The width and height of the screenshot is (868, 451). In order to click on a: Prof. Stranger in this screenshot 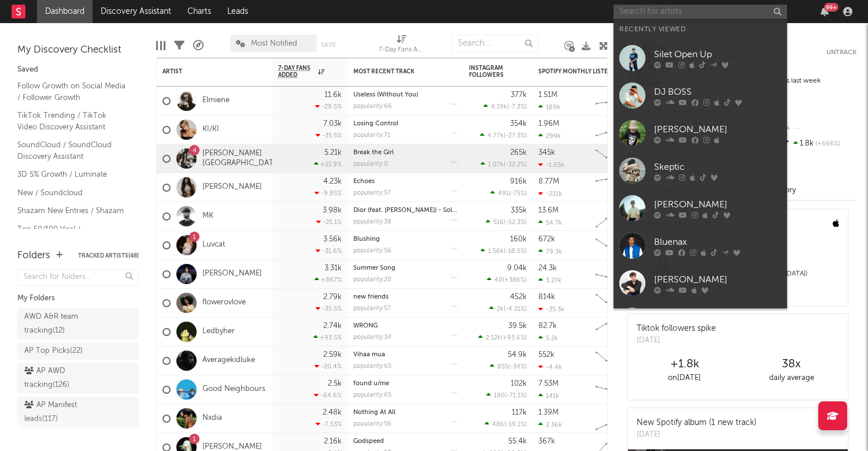, I will do `click(701, 321)`.